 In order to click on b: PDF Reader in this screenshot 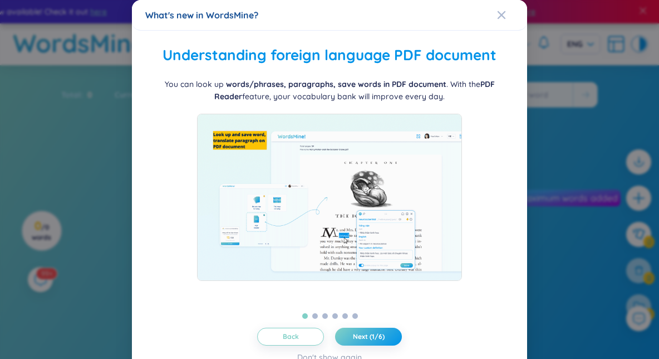, I will do `click(355, 90)`.